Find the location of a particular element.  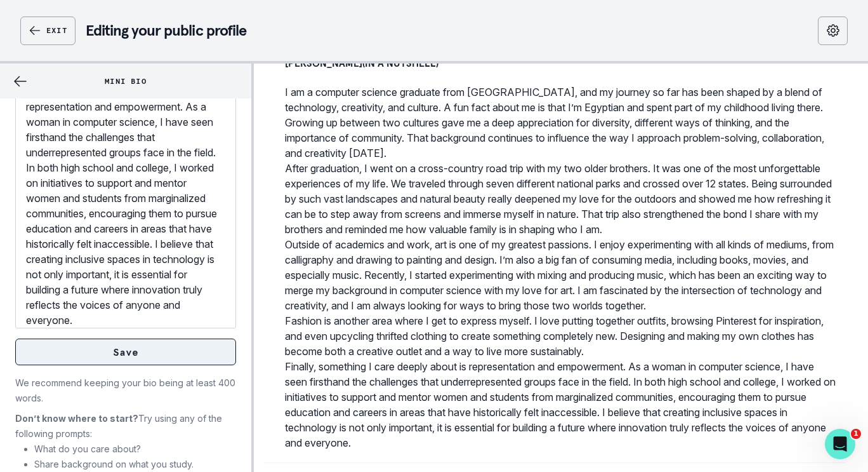

p: Editing your public profile is located at coordinates (166, 31).